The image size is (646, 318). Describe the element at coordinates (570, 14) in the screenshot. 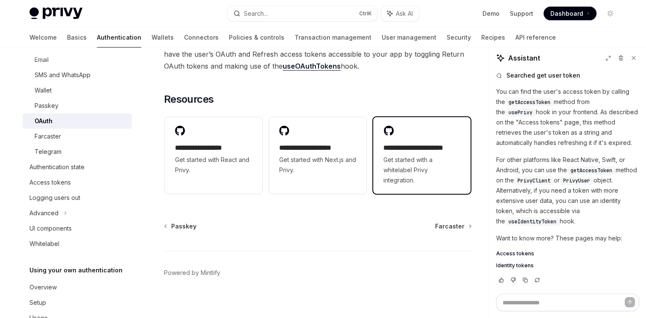

I see `a: Dashboard` at that location.